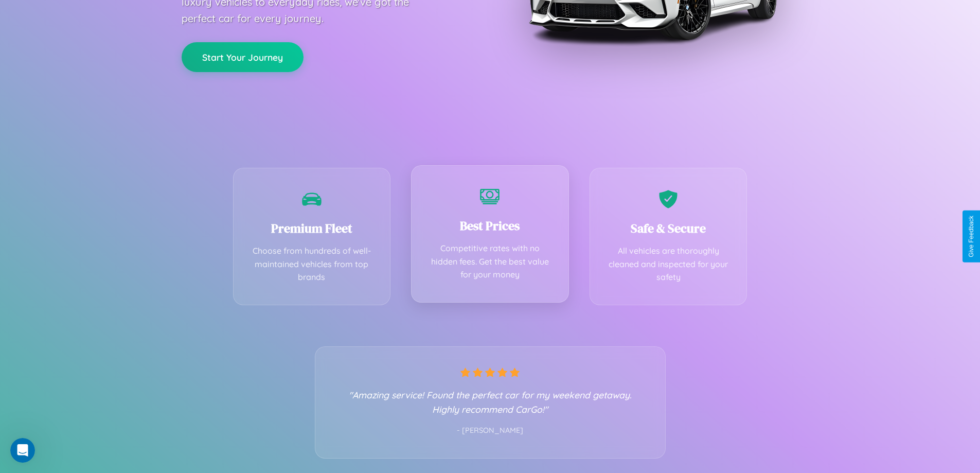 The image size is (980, 473). I want to click on div: Give Feedback, so click(971, 236).